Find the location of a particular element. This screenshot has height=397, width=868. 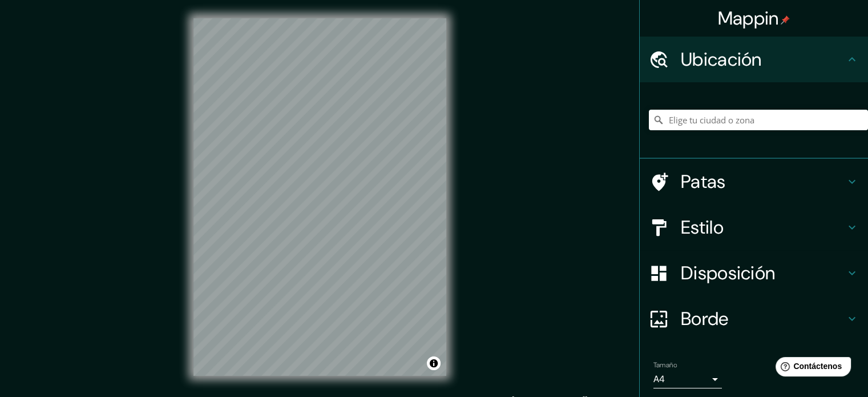

div: Patas is located at coordinates (754, 182).